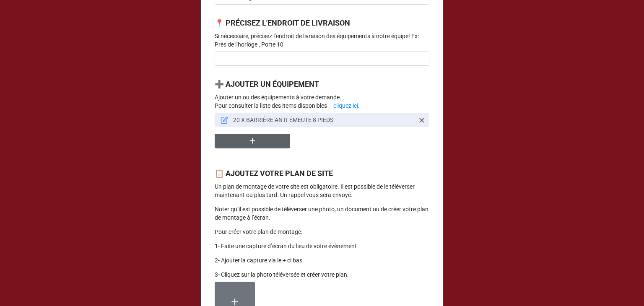 The width and height of the screenshot is (644, 306). I want to click on p: 1- Faite une capture d’écran du lieu de votre évènement, so click(322, 246).